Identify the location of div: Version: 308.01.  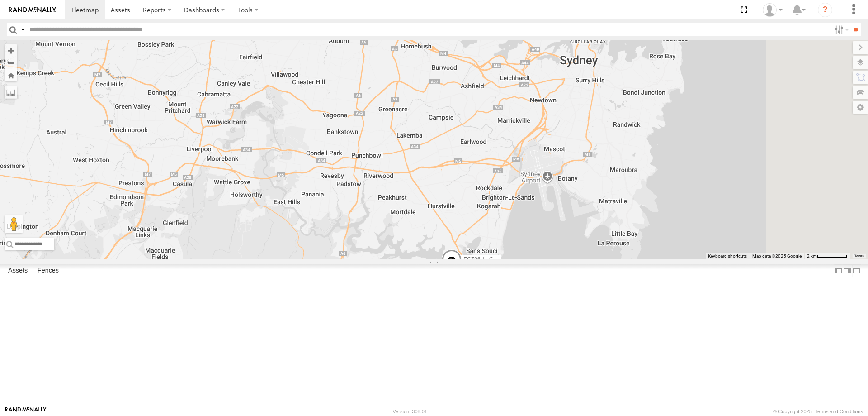
(410, 411).